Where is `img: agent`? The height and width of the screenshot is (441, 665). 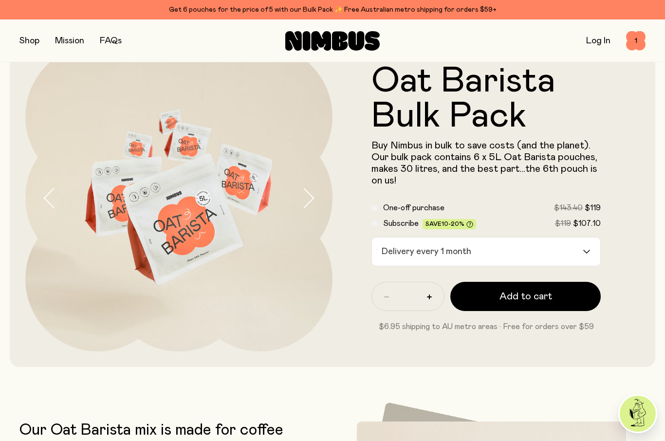
img: agent is located at coordinates (638, 414).